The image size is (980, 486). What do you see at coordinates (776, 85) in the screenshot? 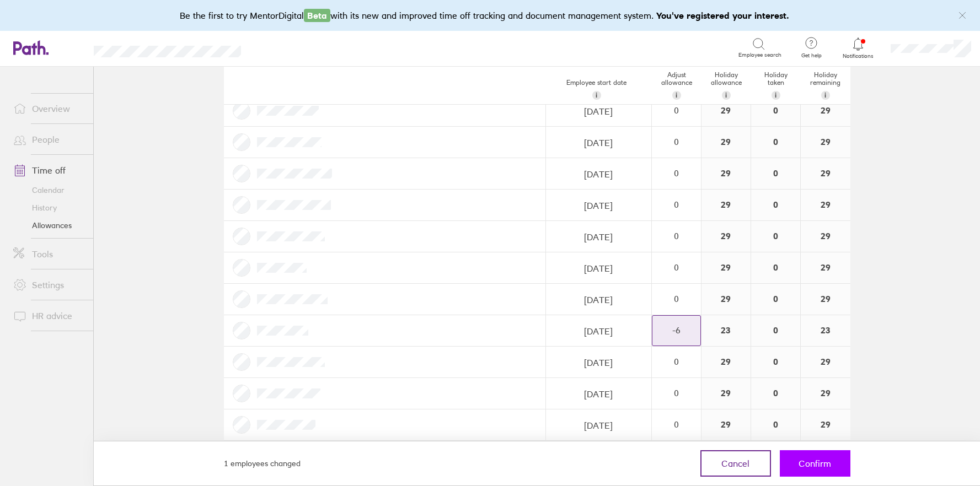
I see `div: Holiday taken` at bounding box center [776, 85].